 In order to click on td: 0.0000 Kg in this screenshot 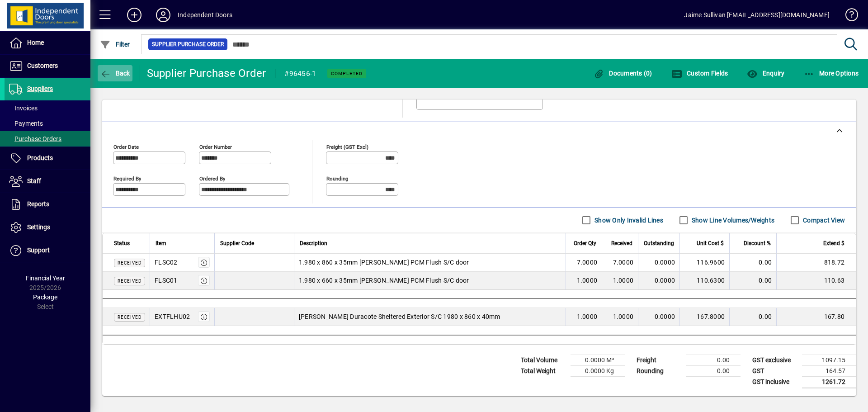, I will do `click(598, 371)`.